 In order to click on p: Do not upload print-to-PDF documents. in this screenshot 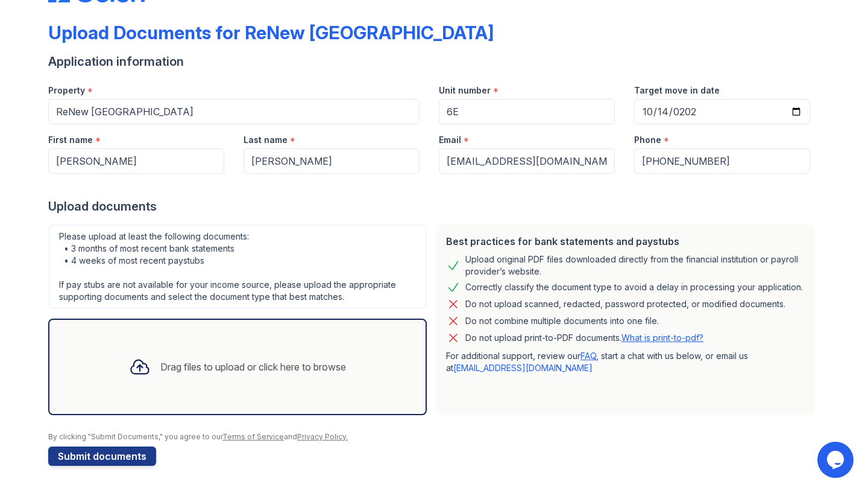, I will do `click(584, 338)`.